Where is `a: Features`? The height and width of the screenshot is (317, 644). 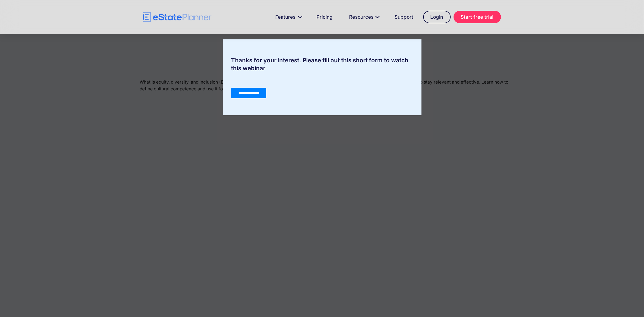 a: Features is located at coordinates (288, 17).